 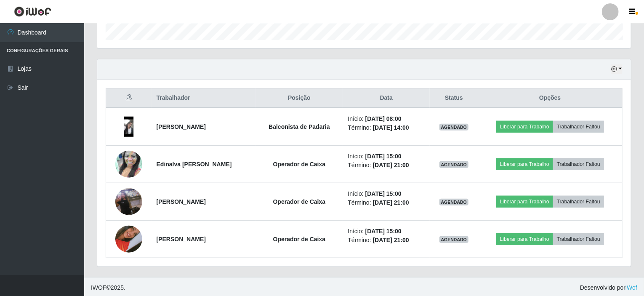 What do you see at coordinates (609, 288) in the screenshot?
I see `span: Desenvolvido por` at bounding box center [609, 288].